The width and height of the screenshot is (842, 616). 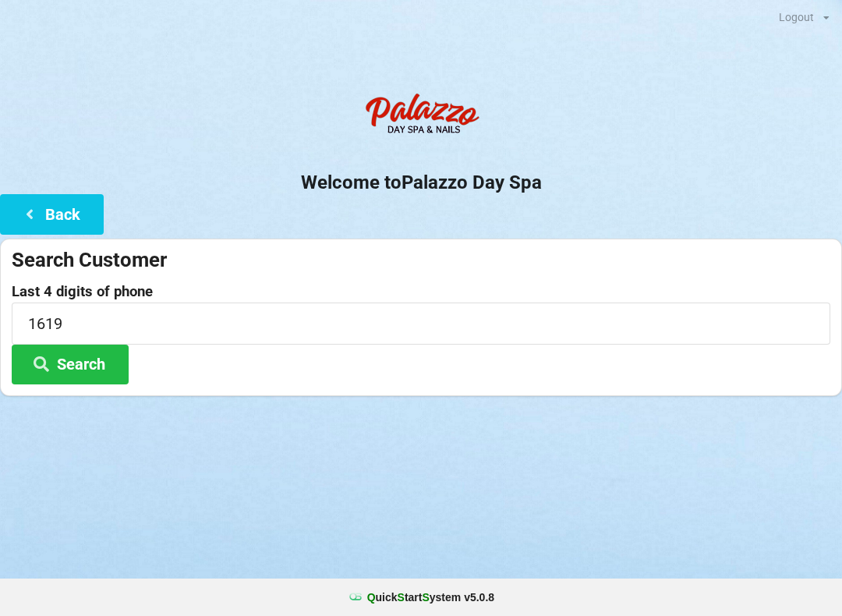 What do you see at coordinates (421, 322) in the screenshot?
I see `input: 0000` at bounding box center [421, 322].